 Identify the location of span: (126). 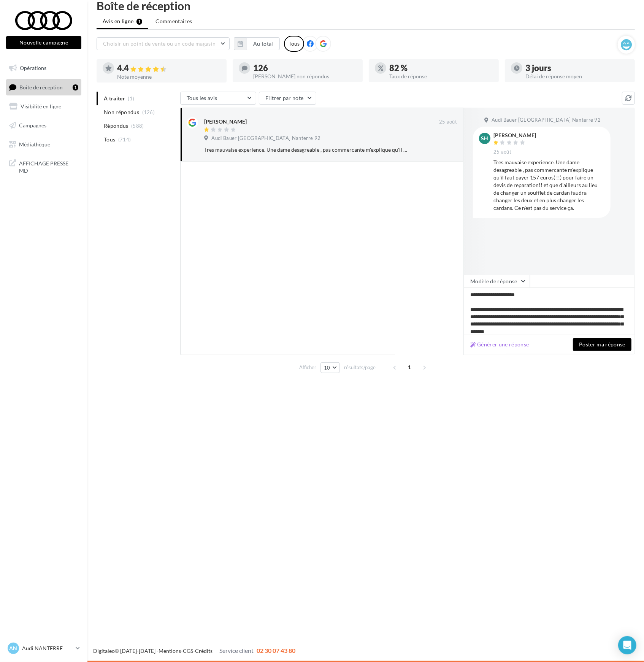
(148, 112).